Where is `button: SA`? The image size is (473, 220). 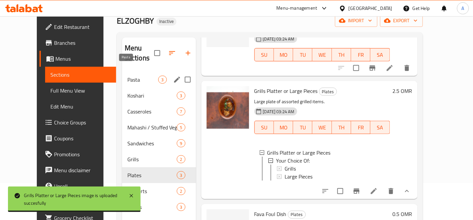 button: SA is located at coordinates (380, 55).